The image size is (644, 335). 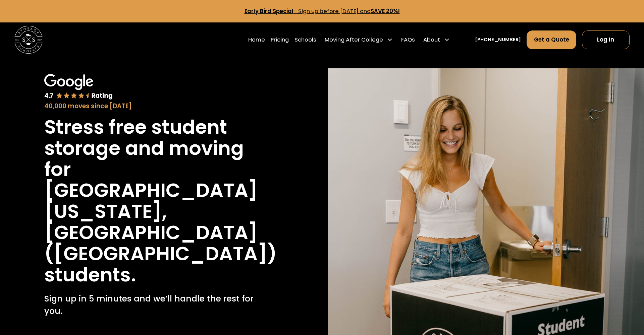 I want to click on a: Home, so click(x=257, y=40).